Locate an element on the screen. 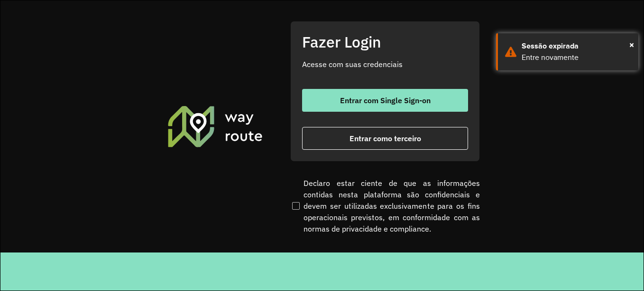 Image resolution: width=644 pixels, height=291 pixels. img: Roteirizador AmbevTech is located at coordinates (215, 126).